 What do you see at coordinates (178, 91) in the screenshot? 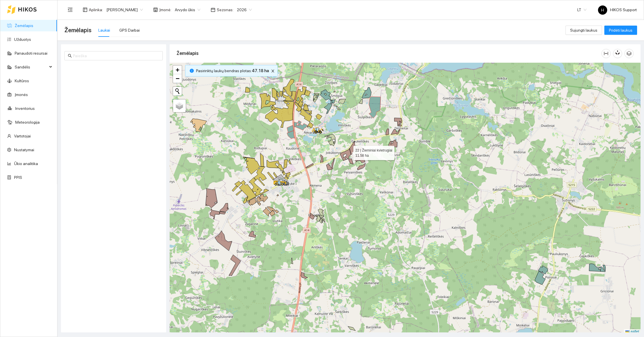
I see `button: Initiate a new search` at bounding box center [178, 91].